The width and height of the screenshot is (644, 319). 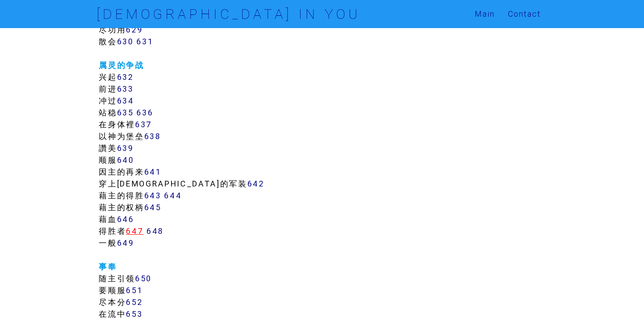 I want to click on a: 651, so click(x=134, y=290).